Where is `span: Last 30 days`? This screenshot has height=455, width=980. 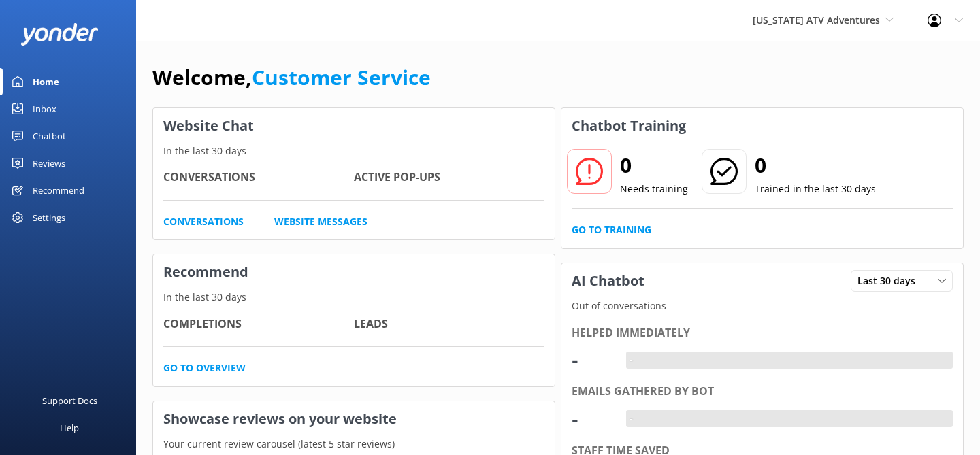 span: Last 30 days is located at coordinates (890, 282).